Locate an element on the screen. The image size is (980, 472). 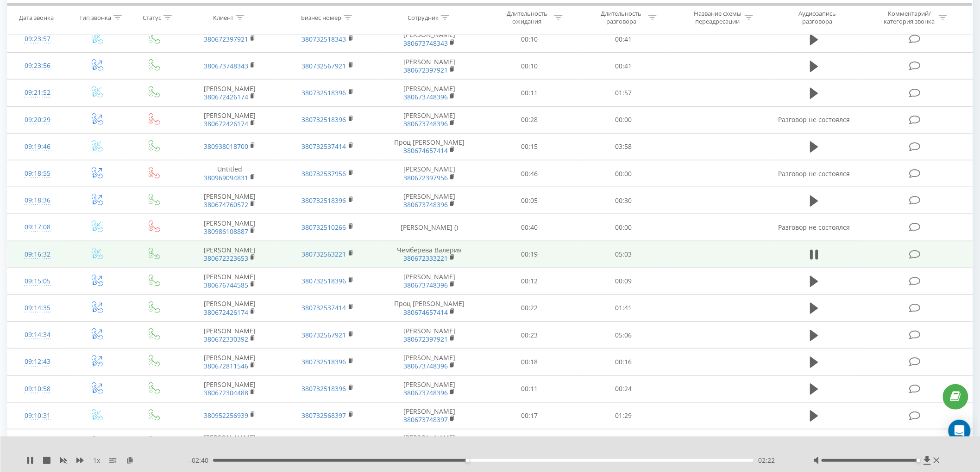
a: 380672323653 is located at coordinates (226, 258).